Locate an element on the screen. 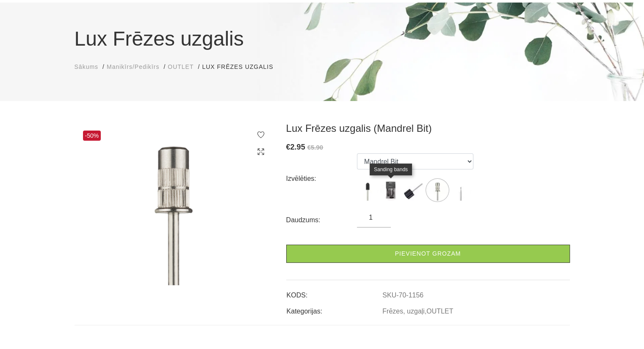  span: -50% is located at coordinates (92, 136).